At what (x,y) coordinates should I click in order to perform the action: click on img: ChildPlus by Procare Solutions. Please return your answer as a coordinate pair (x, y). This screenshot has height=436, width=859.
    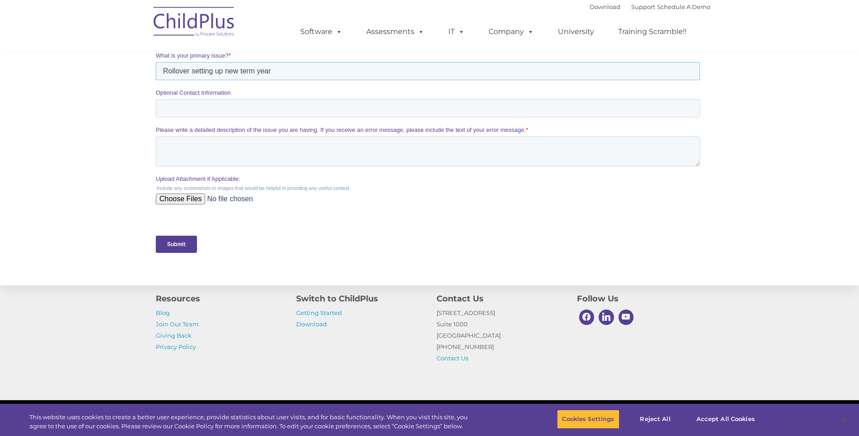
    Looking at the image, I should click on (194, 23).